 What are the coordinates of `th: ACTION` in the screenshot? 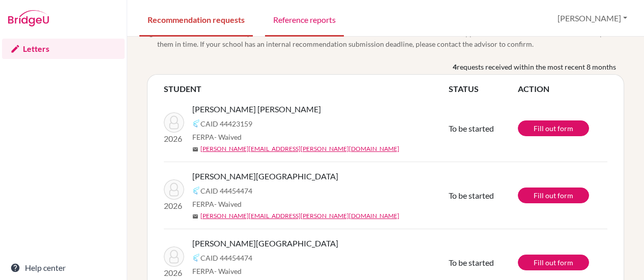 It's located at (563, 89).